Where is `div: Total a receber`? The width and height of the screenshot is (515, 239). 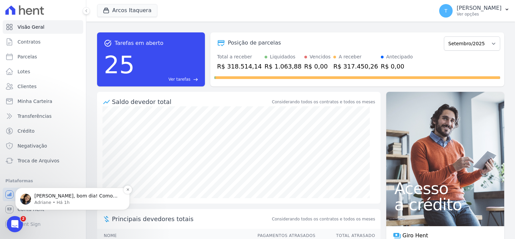
div: Total a receber is located at coordinates (239, 57).